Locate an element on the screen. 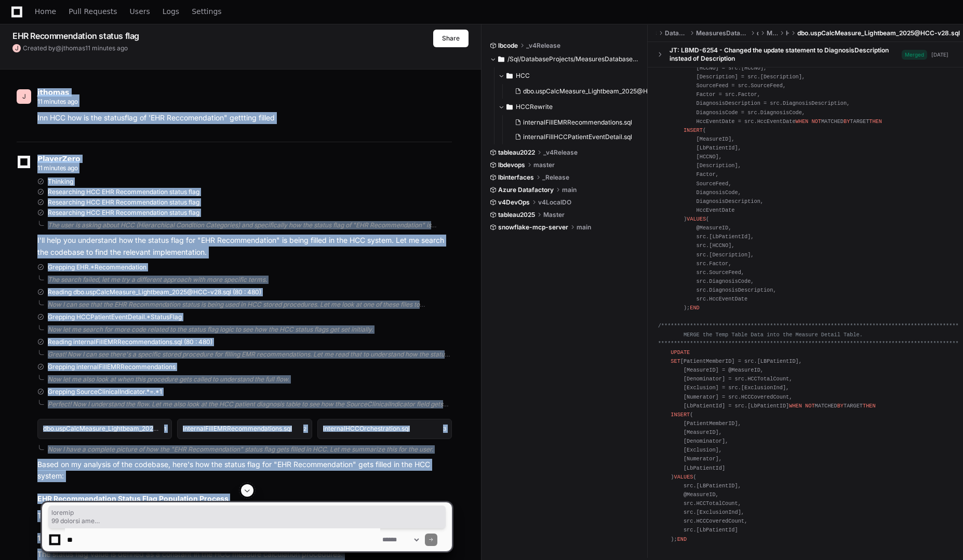 The image size is (963, 560). span: Users is located at coordinates (139, 11).